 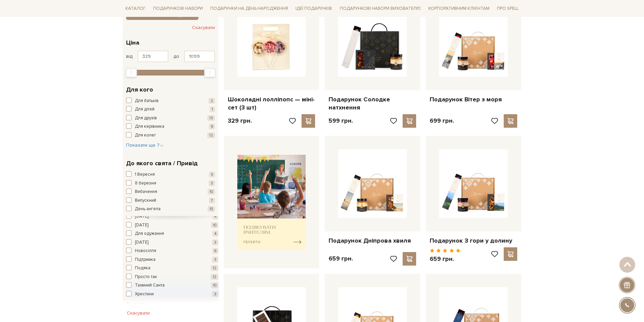 What do you see at coordinates (380, 8) in the screenshot?
I see `a: Подарункові набори вихователю` at bounding box center [380, 8].